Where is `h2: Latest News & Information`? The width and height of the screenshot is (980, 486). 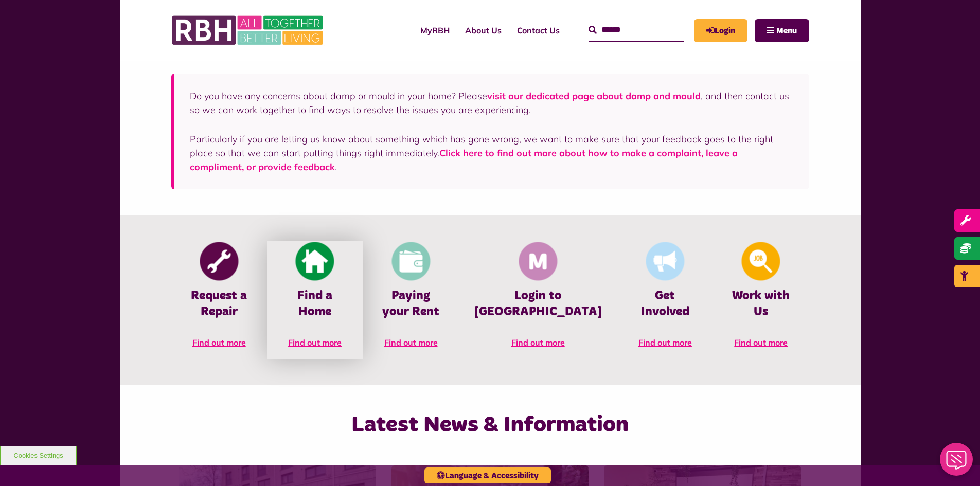
h2: Latest News & Information is located at coordinates (490, 425).